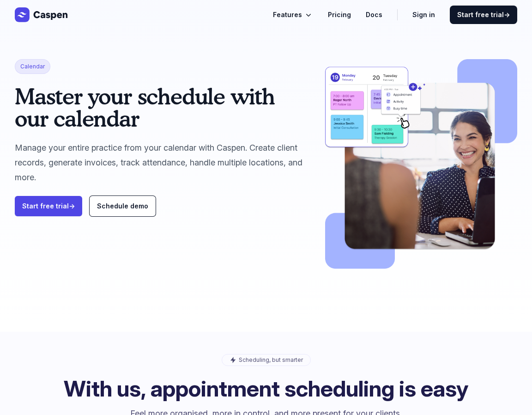 This screenshot has height=415, width=532. Describe the element at coordinates (293, 15) in the screenshot. I see `button: Features` at that location.